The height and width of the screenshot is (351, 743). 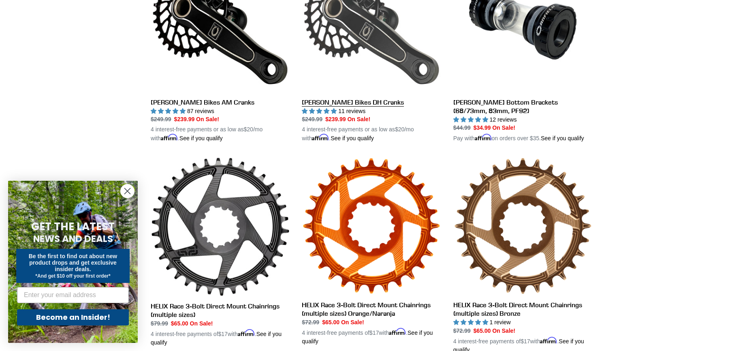 I want to click on span: Be the first to find out about new product drops and get exclusive insider deals., so click(x=73, y=263).